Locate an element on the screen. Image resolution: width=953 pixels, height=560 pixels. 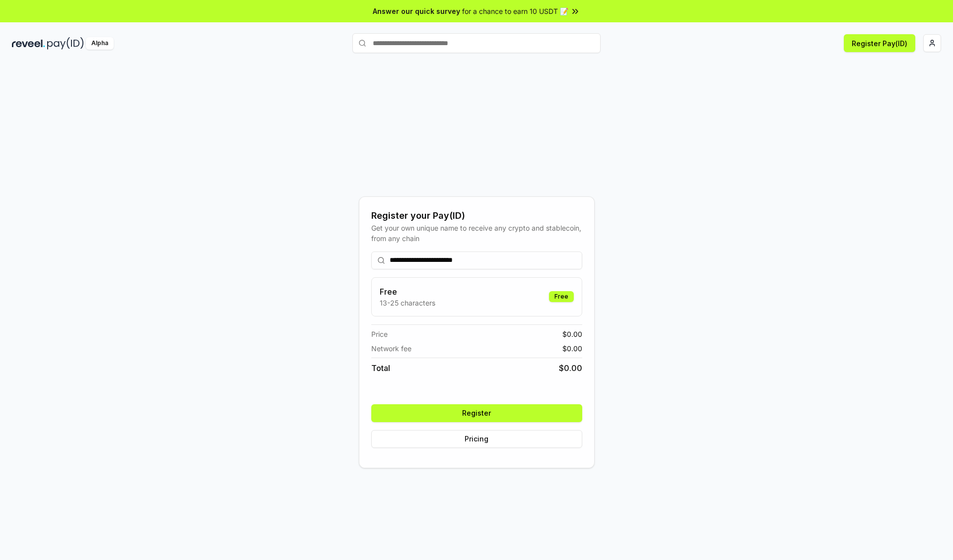
div: Alpha is located at coordinates (100, 43).